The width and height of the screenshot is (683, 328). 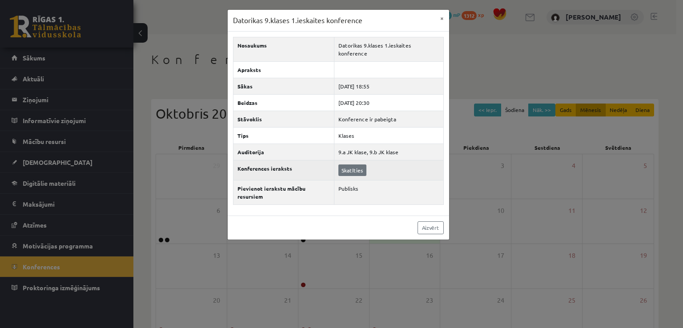 I want to click on td: 9.a JK klase, 9.b JK klase, so click(x=388, y=152).